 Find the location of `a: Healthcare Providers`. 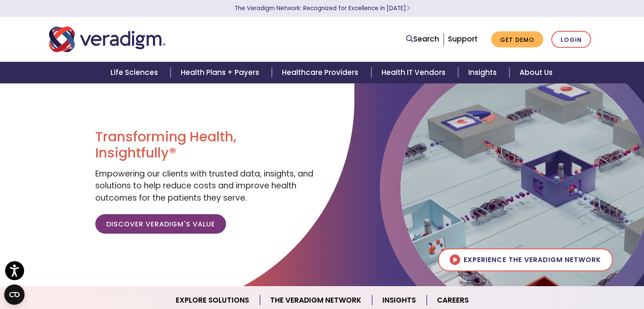

a: Healthcare Providers is located at coordinates (322, 73).